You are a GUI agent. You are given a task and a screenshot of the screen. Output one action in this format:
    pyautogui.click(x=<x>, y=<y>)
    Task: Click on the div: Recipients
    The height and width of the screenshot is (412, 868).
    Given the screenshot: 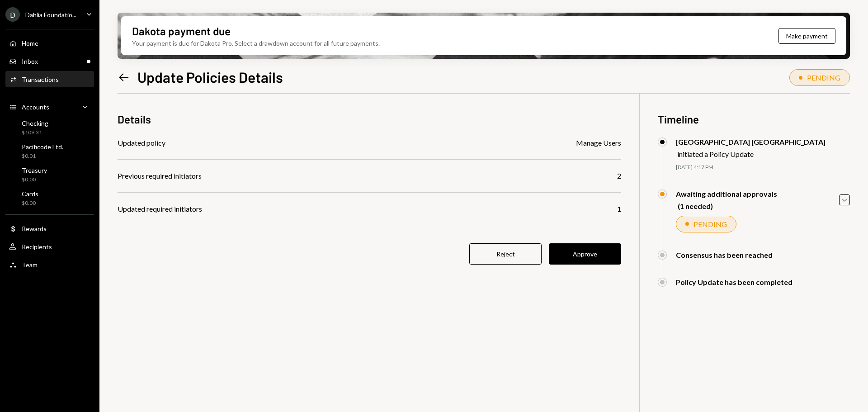 What is the action you would take?
    pyautogui.click(x=37, y=247)
    